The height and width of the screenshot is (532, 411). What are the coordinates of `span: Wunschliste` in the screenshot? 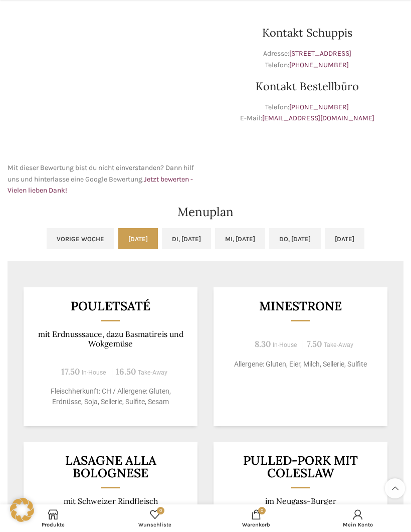 It's located at (155, 525).